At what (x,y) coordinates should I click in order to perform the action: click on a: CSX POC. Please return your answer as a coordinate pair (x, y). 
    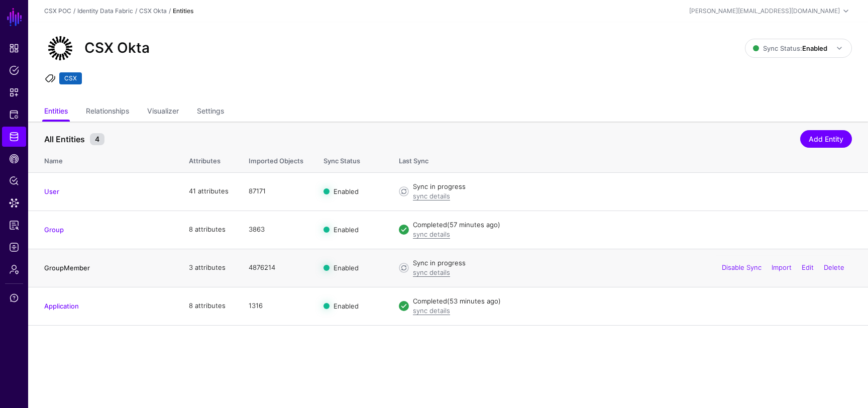
    Looking at the image, I should click on (58, 11).